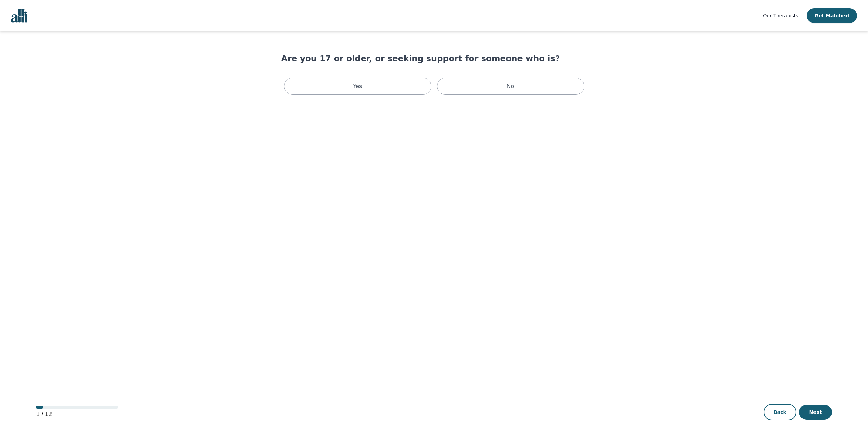  What do you see at coordinates (358, 86) in the screenshot?
I see `p: Yes` at bounding box center [358, 86].